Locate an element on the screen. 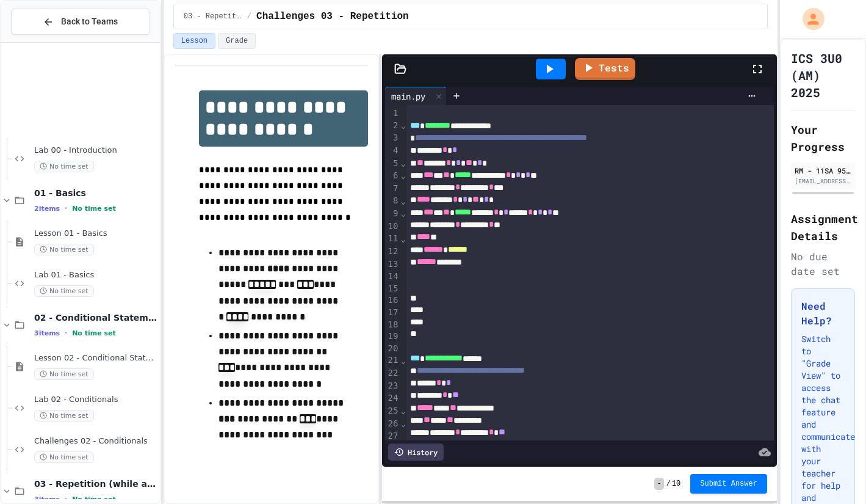  div: 10 is located at coordinates (392, 227).